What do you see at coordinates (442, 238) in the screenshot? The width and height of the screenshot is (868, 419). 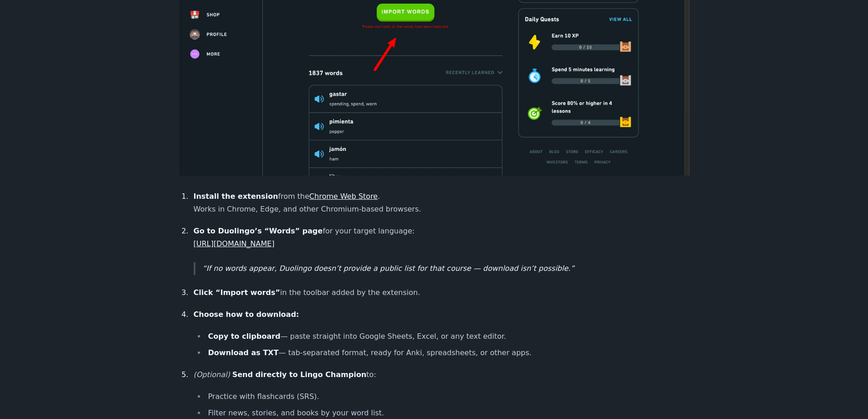 I see `p: for your target language:` at bounding box center [442, 238].